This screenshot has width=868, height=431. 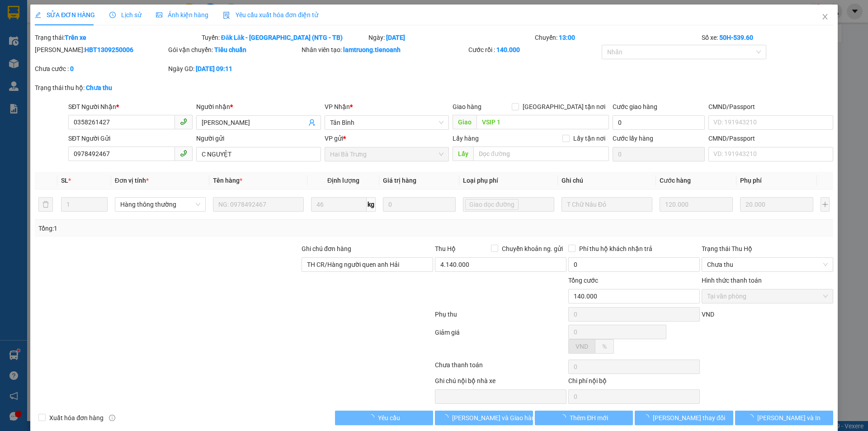 I want to click on span: Định lượng, so click(x=343, y=181).